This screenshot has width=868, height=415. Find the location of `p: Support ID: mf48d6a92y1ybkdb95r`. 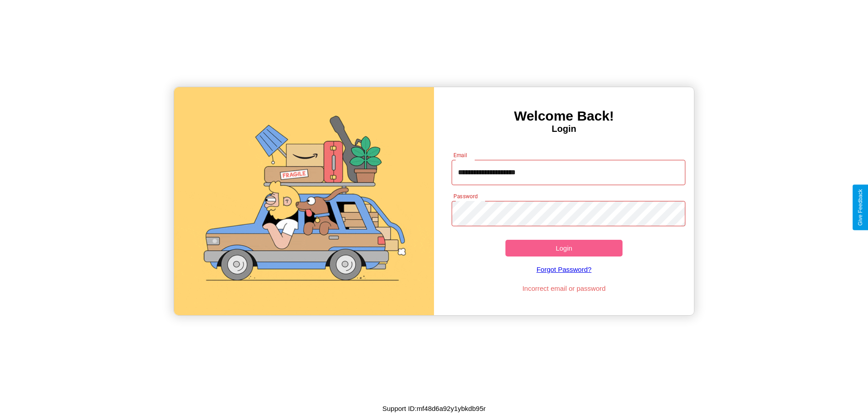

p: Support ID: mf48d6a92y1ybkdb95r is located at coordinates (434, 408).